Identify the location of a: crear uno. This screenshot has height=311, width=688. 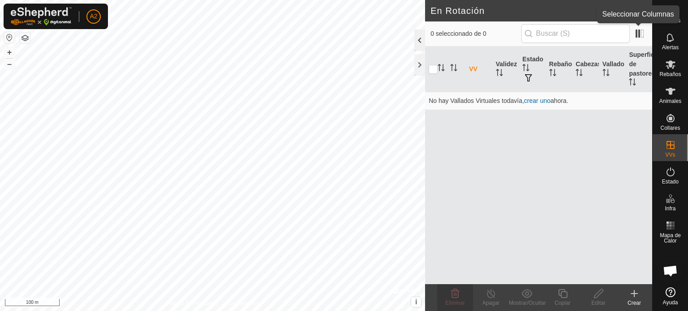
(537, 101).